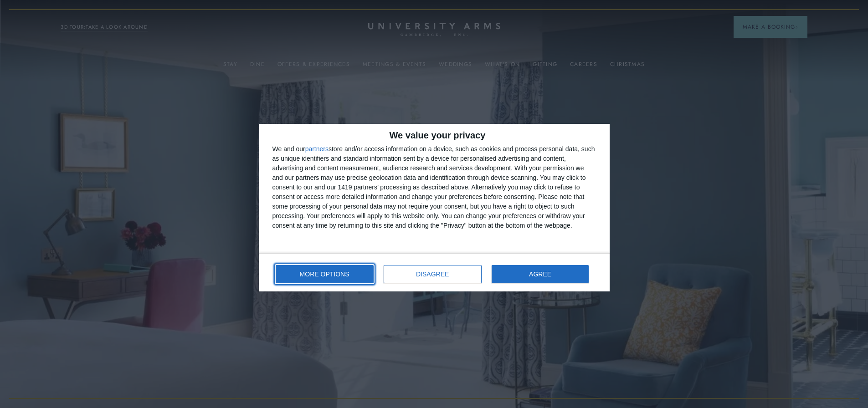  I want to click on button: MORE OPTIONS, so click(324, 274).